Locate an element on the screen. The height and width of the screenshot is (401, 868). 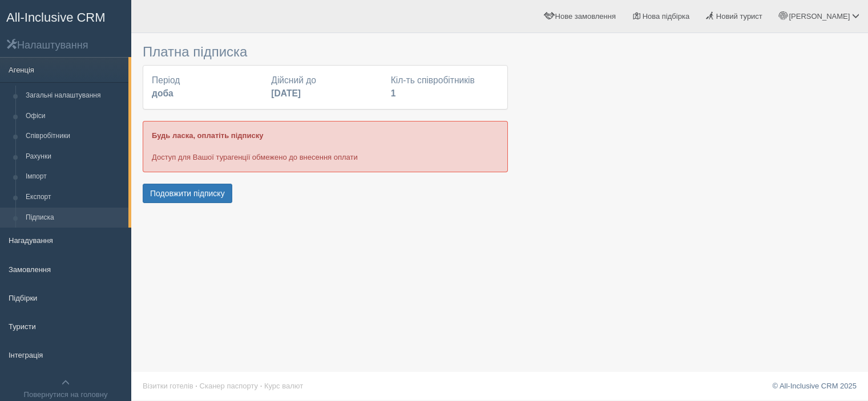
span: Новий турист is located at coordinates (739, 16).